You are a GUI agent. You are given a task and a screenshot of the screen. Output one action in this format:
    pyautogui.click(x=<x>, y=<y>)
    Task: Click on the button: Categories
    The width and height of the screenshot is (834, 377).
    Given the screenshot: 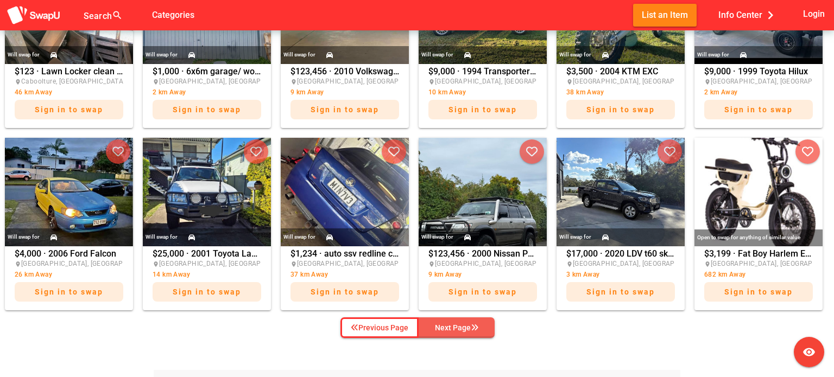 What is the action you would take?
    pyautogui.click(x=173, y=15)
    